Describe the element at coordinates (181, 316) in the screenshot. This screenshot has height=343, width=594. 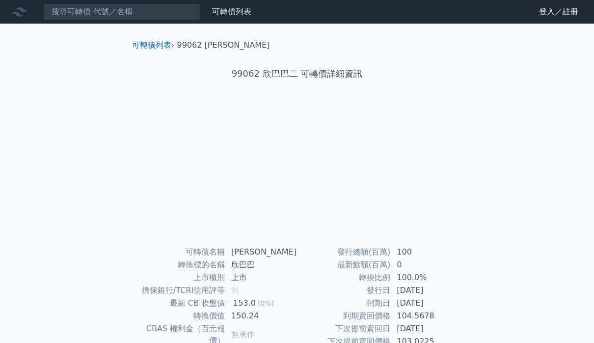
I see `td: 轉換價值` at that location.